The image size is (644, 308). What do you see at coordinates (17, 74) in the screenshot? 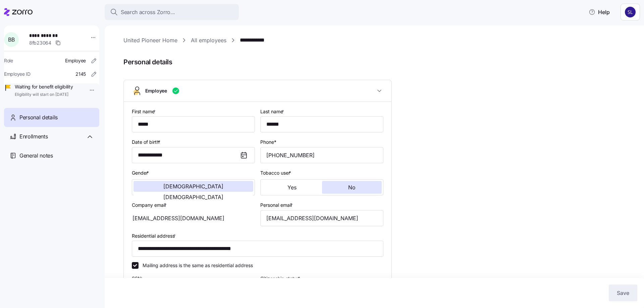
I see `span: Employee ID` at bounding box center [17, 74].